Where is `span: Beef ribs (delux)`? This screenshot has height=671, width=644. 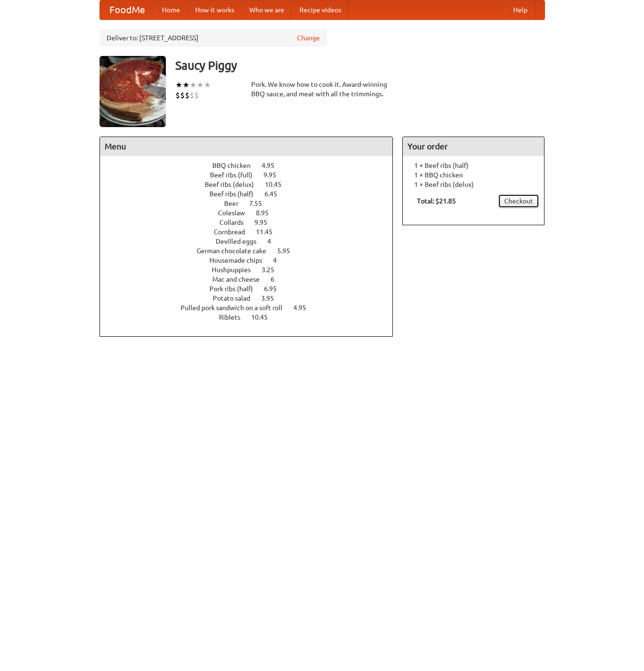 span: Beef ribs (delux) is located at coordinates (234, 185).